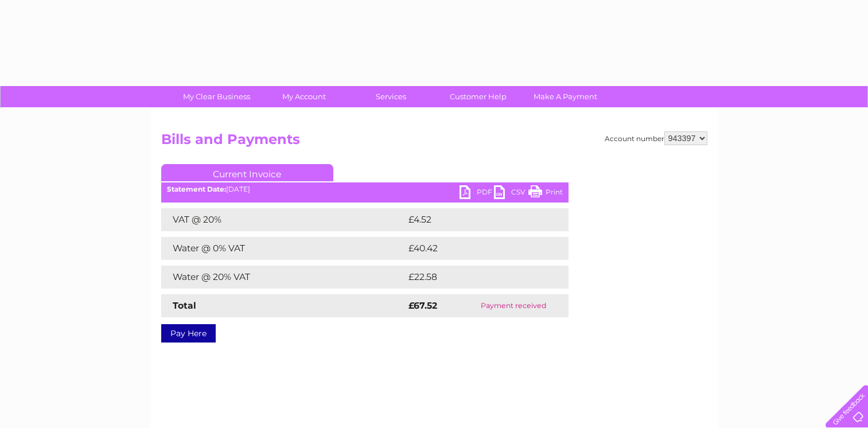 This screenshot has height=428, width=868. What do you see at coordinates (196, 189) in the screenshot?
I see `b: Statement Date:` at bounding box center [196, 189].